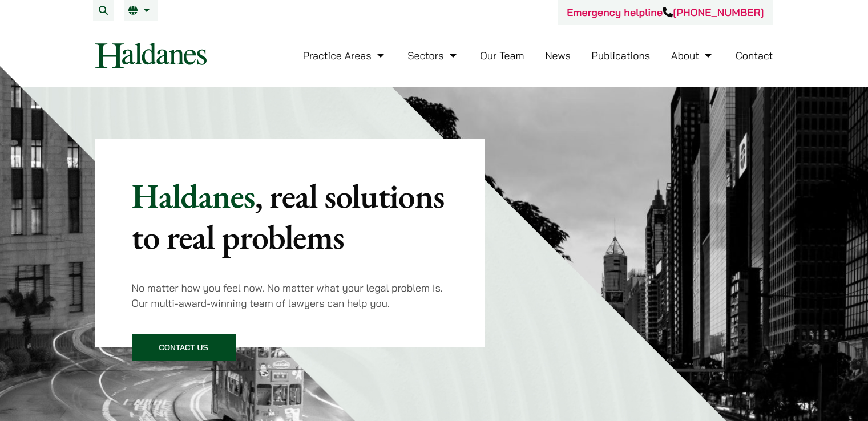  I want to click on a: EN, so click(140, 10).